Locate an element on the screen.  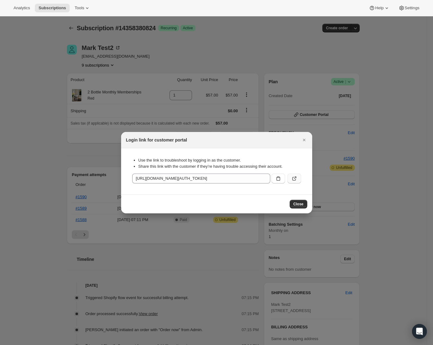
button: Settings is located at coordinates (409, 8).